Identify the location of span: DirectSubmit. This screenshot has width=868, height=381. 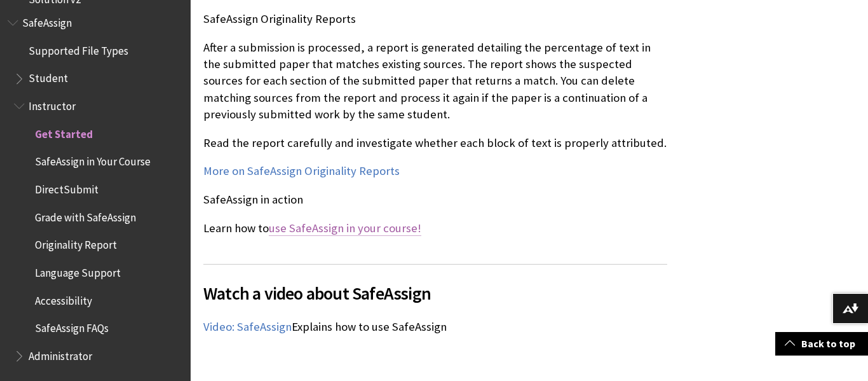
(67, 187).